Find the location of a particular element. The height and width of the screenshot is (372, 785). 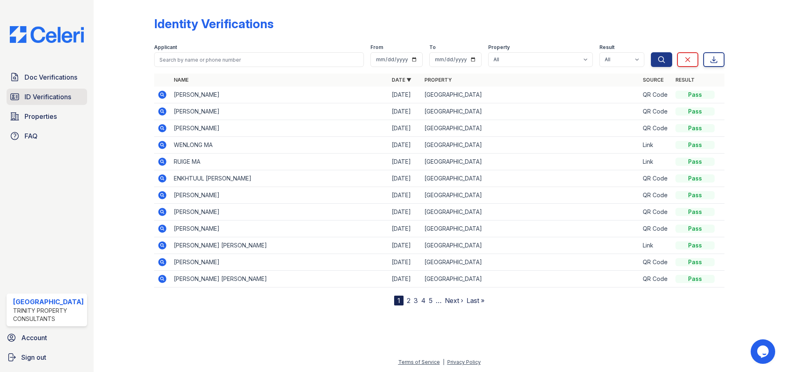

td: WENLONG MA is located at coordinates (279, 145).